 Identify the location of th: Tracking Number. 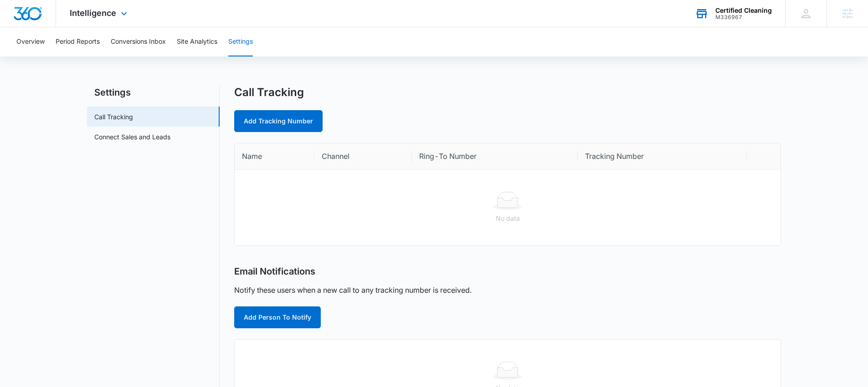
(662, 157).